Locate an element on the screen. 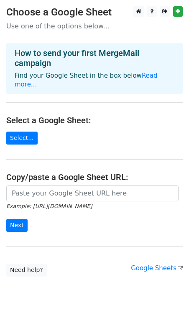  a: Select... is located at coordinates (22, 138).